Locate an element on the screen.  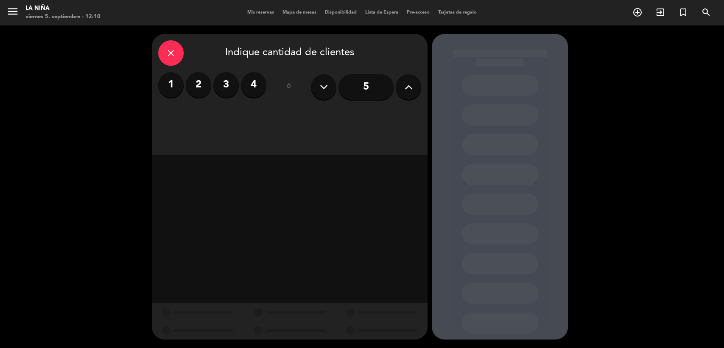
span: Lista de Espera is located at coordinates (382, 12).